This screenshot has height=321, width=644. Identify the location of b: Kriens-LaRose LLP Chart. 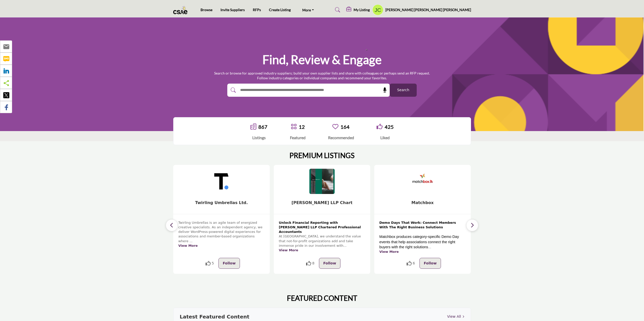
(322, 203).